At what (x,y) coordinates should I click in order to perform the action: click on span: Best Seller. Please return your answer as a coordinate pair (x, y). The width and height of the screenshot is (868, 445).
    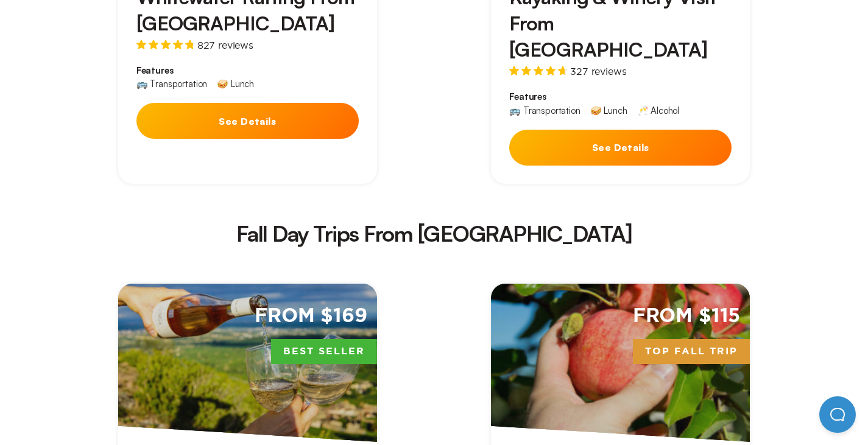
    Looking at the image, I should click on (324, 352).